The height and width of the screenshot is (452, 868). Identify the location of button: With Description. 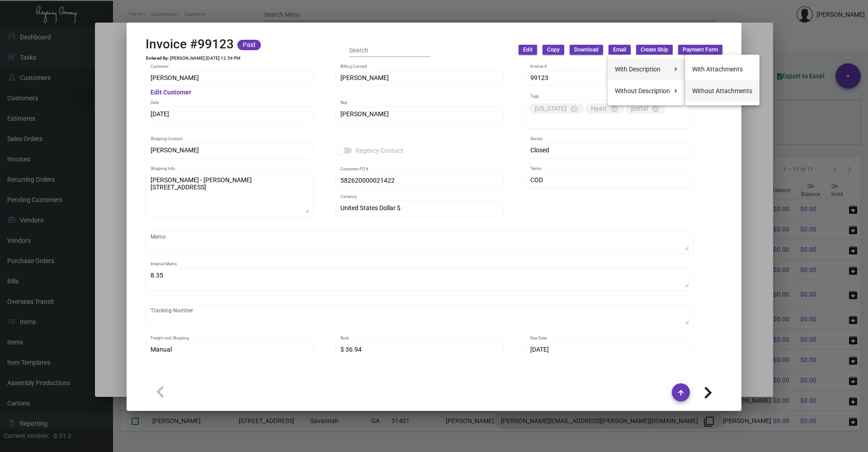
(646, 69).